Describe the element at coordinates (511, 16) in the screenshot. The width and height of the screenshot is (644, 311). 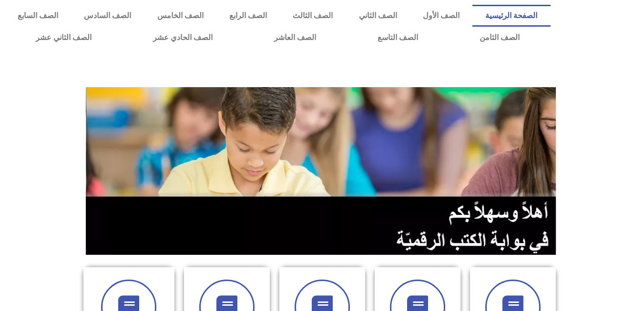
I see `a: الصفحة الرئيسية` at that location.